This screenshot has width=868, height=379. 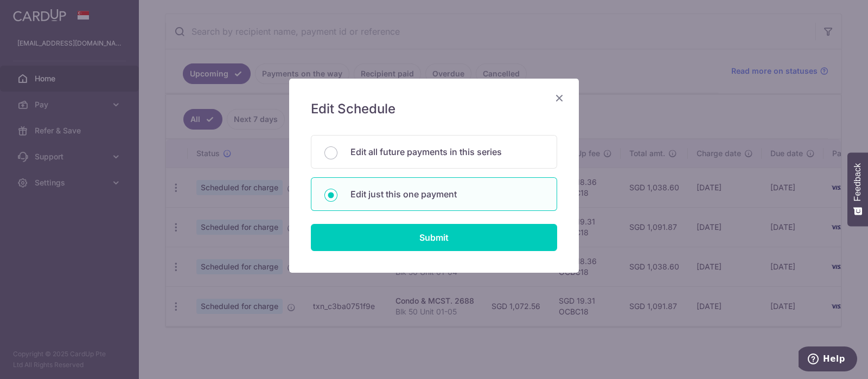 What do you see at coordinates (857, 182) in the screenshot?
I see `span: Feedback` at bounding box center [857, 182].